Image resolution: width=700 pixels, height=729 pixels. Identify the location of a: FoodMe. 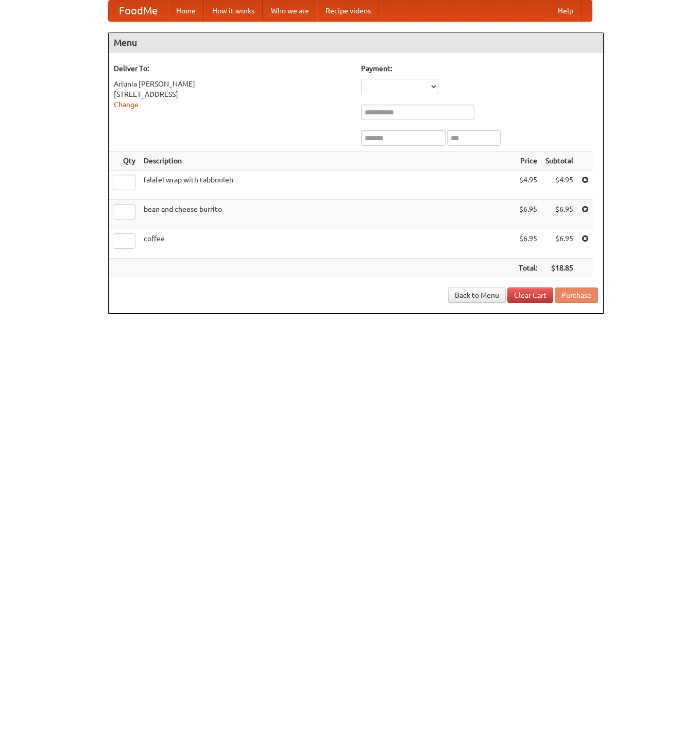
(138, 10).